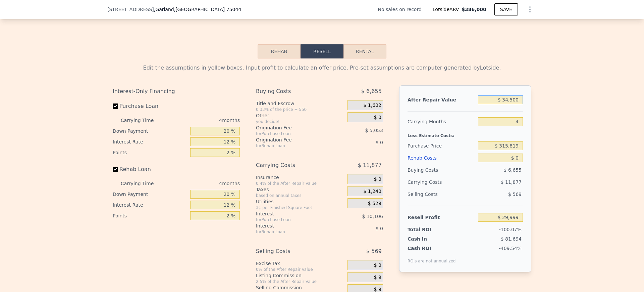 This screenshot has height=292, width=644. Describe the element at coordinates (447, 10) in the screenshot. I see `span: Lotside ARV` at that location.